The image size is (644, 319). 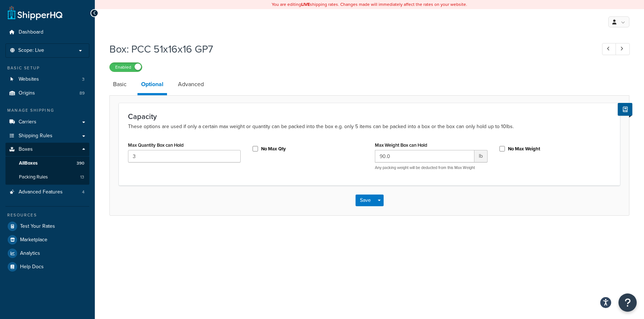 What do you see at coordinates (349, 49) in the screenshot?
I see `h1: Box: PCC 51x16x16 GP7` at bounding box center [349, 49].